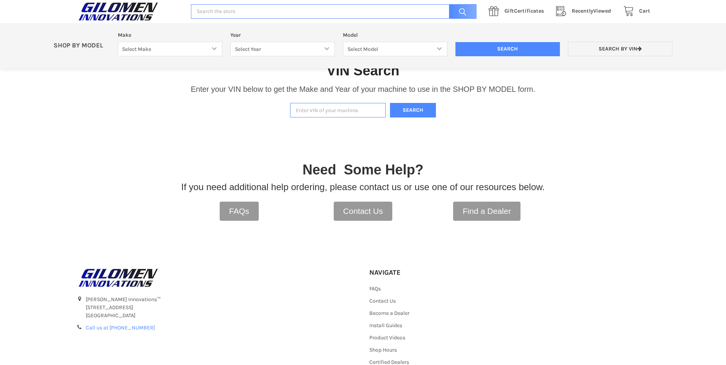 This screenshot has height=365, width=726. I want to click on span: Recently, so click(583, 11).